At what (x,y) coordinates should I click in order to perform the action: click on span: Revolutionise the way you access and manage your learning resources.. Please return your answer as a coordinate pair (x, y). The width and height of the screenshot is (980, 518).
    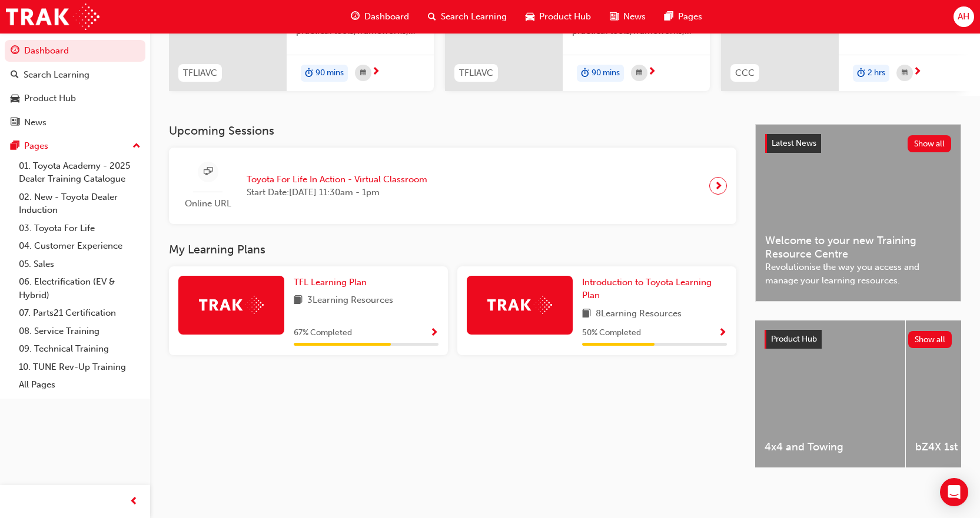
    Looking at the image, I should click on (858, 273).